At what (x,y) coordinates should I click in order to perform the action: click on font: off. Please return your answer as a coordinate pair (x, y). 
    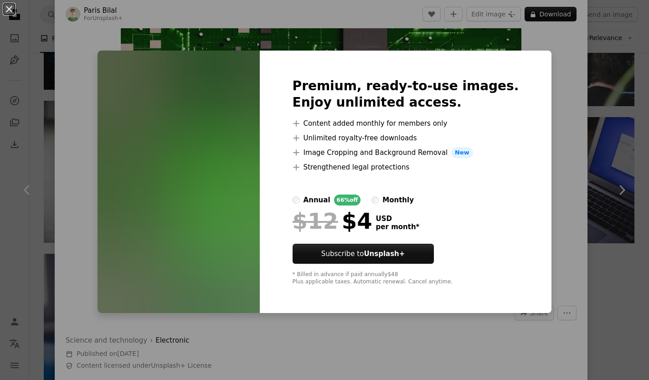
    Looking at the image, I should click on (353, 200).